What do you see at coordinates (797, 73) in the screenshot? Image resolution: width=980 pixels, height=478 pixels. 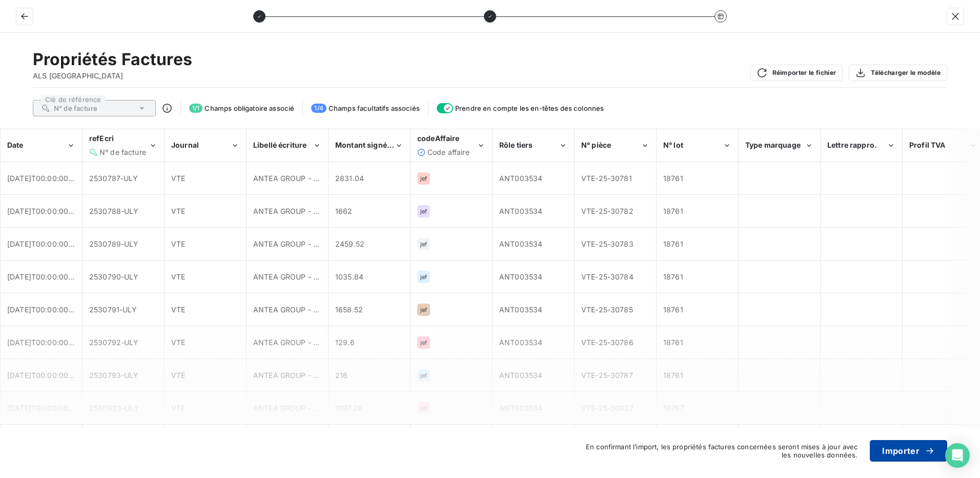 I see `button: Réimporter le fichier` at bounding box center [797, 73].